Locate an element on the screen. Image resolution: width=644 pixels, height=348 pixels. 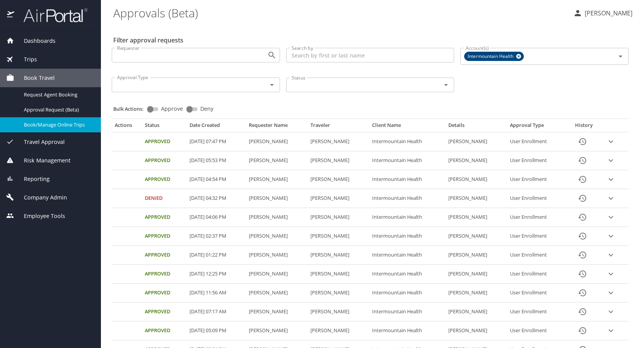
span: Deny is located at coordinates (207, 109).